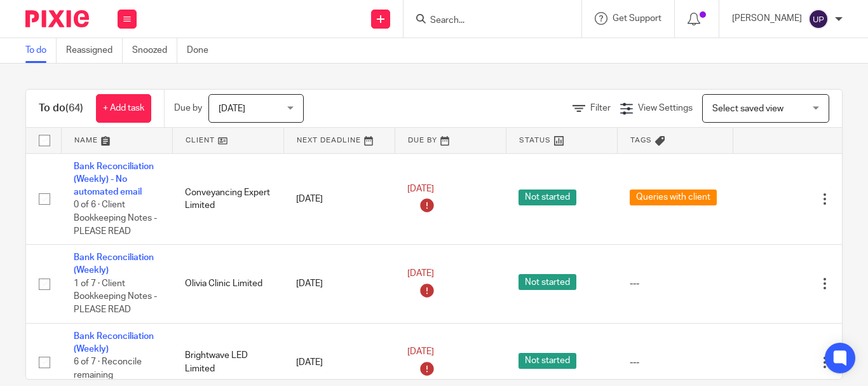  What do you see at coordinates (115, 297) in the screenshot?
I see `span: 1 of 7 · Client Bookkeeping Notes - PLEASE READ` at bounding box center [115, 297].